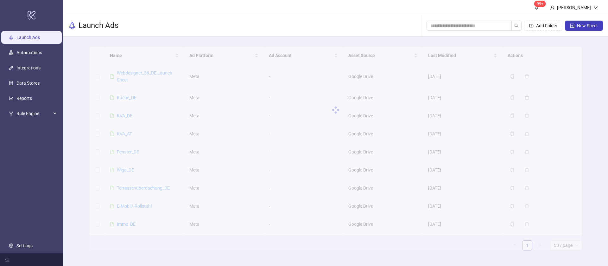  I want to click on span: fork, so click(11, 113).